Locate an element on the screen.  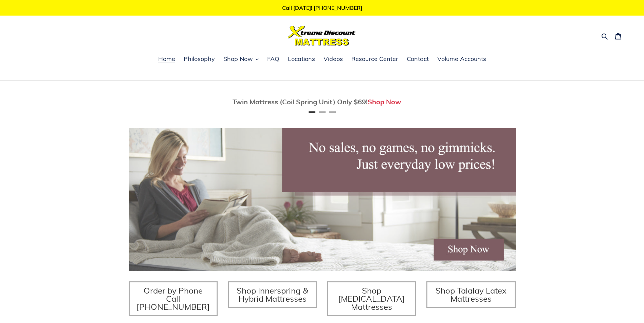
a: Philosophy is located at coordinates (199, 59).